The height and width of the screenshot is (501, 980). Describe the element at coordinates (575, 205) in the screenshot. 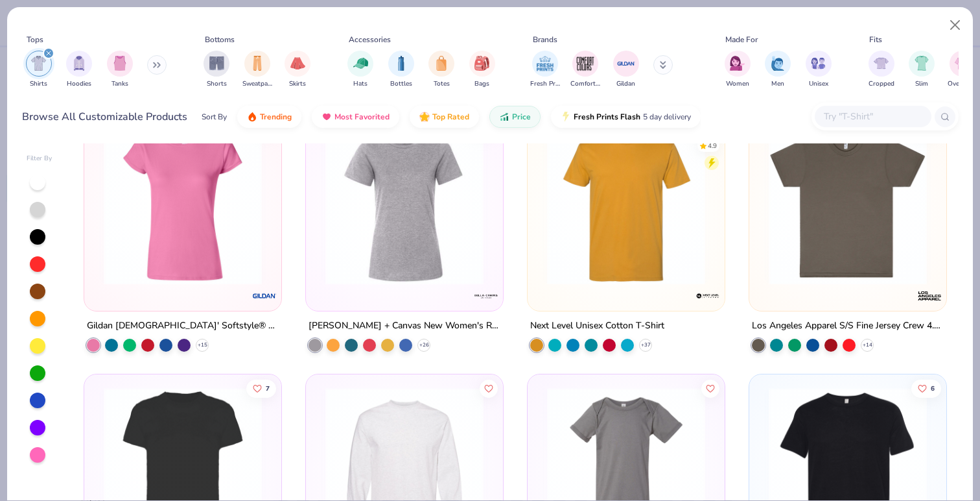

I see `img: 9b9f9bdd-a186-4296-babb-d46f88b027b4` at that location.